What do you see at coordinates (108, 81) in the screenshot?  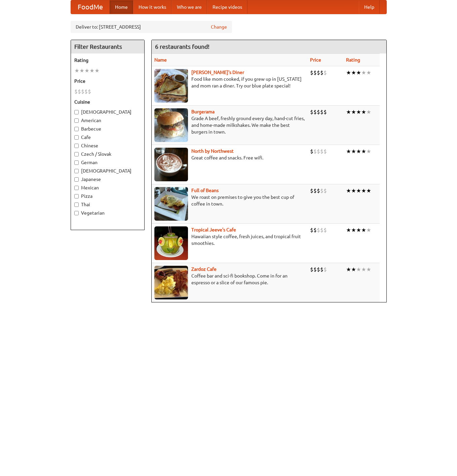 I see `h5: Price` at bounding box center [108, 81].